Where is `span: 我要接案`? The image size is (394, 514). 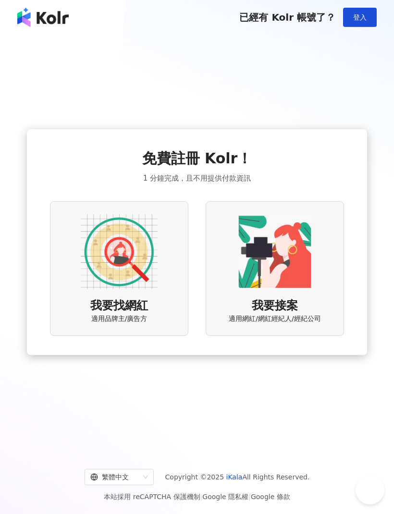
span: 我要接案 is located at coordinates (275, 306).